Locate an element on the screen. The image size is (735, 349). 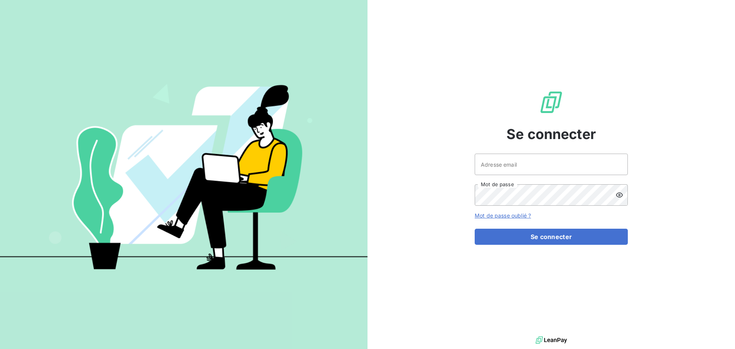
input: placeholder is located at coordinates (551, 164).